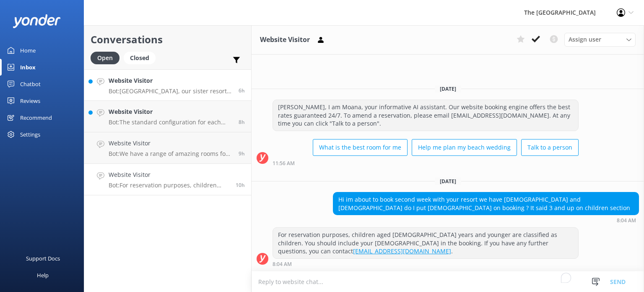 The height and width of the screenshot is (292, 644). Describe the element at coordinates (242, 154) in the screenshot. I see `span: Sep 26 2025 03:34pm (UTC -10:00) Pacific/Honolulu` at that location.